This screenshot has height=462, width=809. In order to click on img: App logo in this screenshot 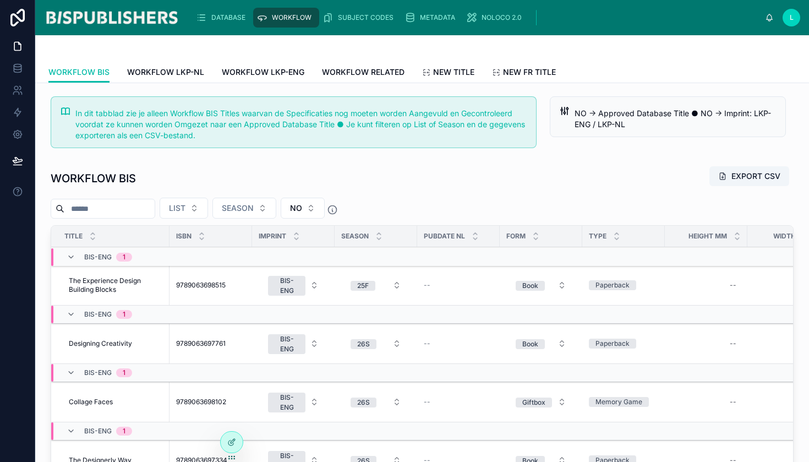, I will do `click(112, 18)`.